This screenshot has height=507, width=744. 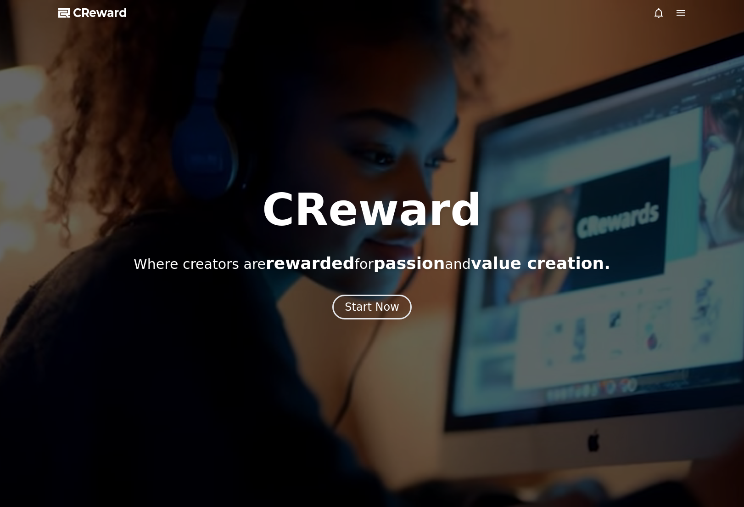 I want to click on span: passion, so click(x=410, y=263).